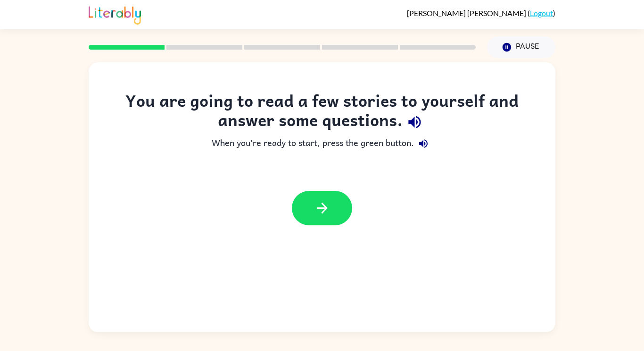  I want to click on a: Logout, so click(542, 13).